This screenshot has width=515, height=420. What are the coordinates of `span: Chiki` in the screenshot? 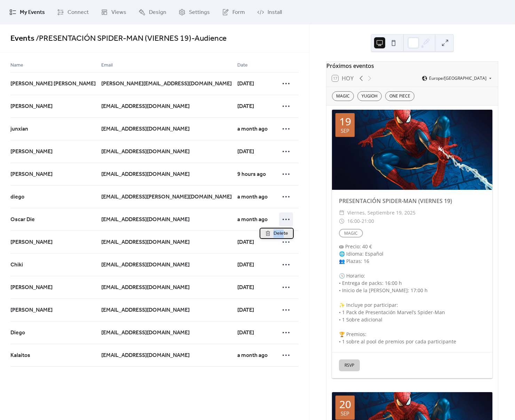 It's located at (17, 265).